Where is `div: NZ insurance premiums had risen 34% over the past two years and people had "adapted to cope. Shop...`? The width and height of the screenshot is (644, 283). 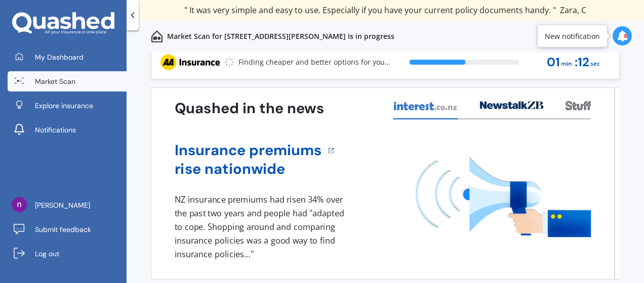 div: NZ insurance premiums had risen 34% over the past two years and people had "adapted to cope. Shop... is located at coordinates (261, 227).